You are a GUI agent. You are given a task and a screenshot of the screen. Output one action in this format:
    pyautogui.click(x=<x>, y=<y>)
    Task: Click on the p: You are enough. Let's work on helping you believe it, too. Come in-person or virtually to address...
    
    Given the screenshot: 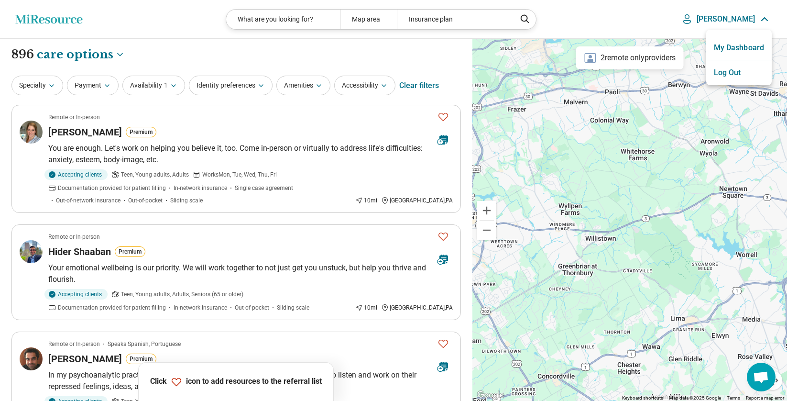 What is the action you would take?
    pyautogui.click(x=251, y=154)
    